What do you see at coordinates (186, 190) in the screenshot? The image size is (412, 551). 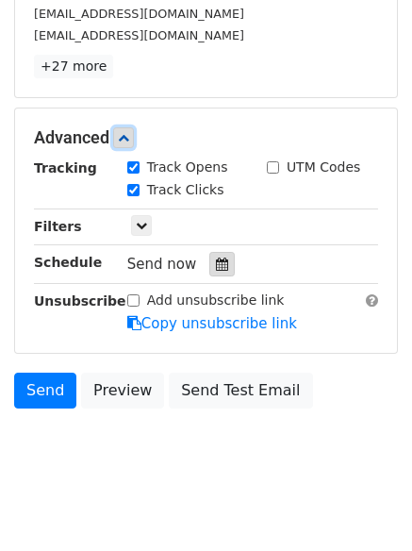 I see `label: Track Clicks` at bounding box center [186, 190].